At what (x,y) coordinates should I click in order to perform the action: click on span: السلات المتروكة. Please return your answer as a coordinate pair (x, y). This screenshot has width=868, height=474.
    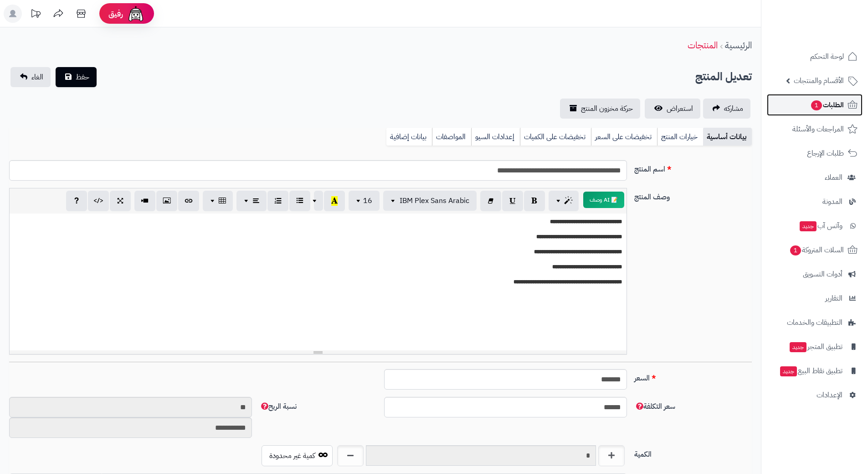
    Looking at the image, I should click on (816, 250).